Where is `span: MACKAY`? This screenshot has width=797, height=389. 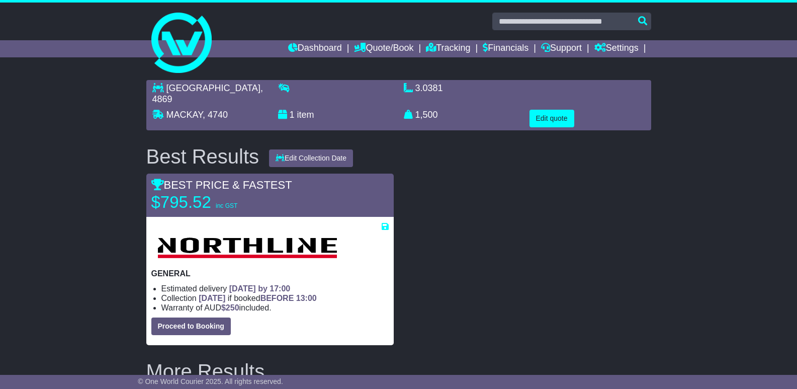 span: MACKAY is located at coordinates (185, 115).